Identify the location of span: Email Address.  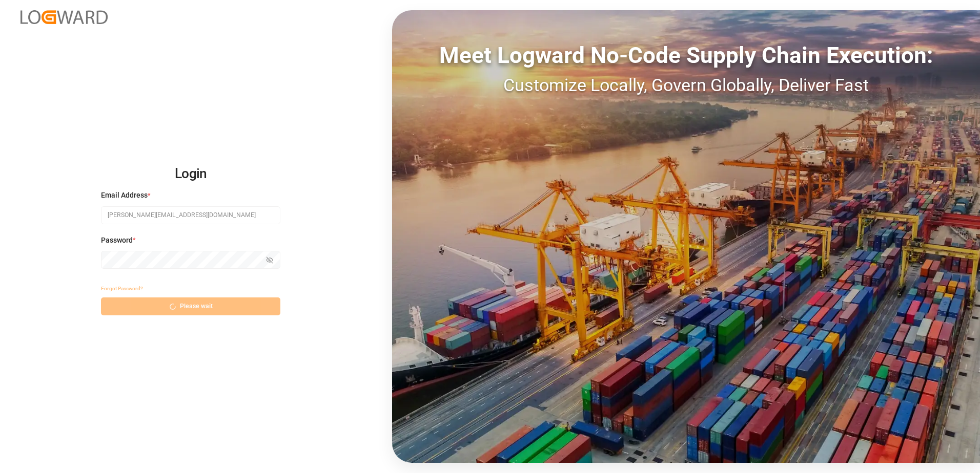
(124, 195).